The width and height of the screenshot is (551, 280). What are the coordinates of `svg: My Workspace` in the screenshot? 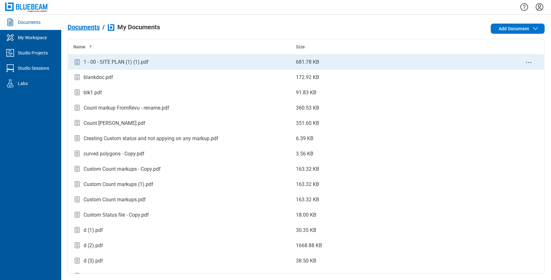 It's located at (10, 38).